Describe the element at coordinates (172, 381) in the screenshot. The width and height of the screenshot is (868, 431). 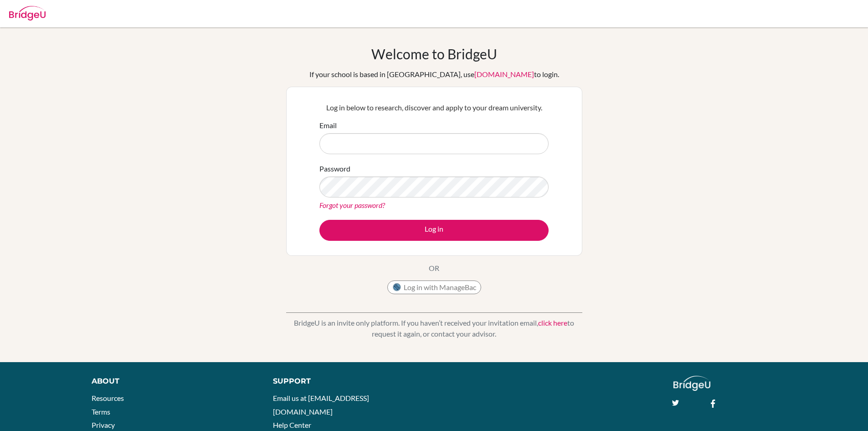
I see `div: About` at that location.